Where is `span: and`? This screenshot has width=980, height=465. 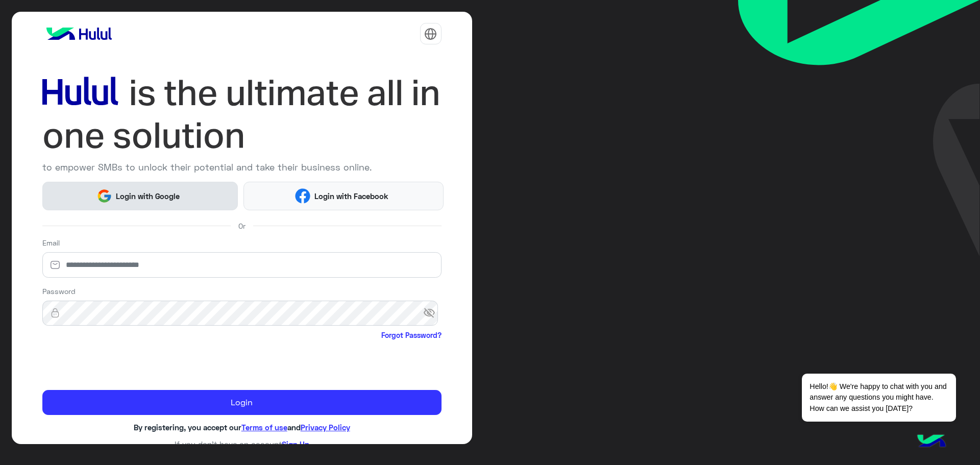 span: and is located at coordinates (294, 427).